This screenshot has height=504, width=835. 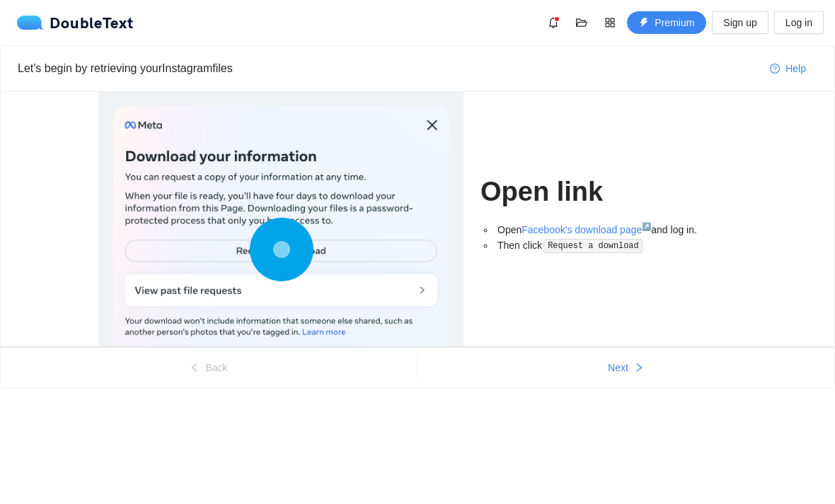 What do you see at coordinates (674, 23) in the screenshot?
I see `span: Premium` at bounding box center [674, 23].